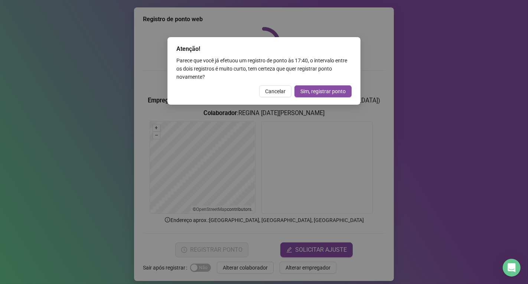  What do you see at coordinates (512, 268) in the screenshot?
I see `div: Open Intercom Messenger` at bounding box center [512, 268].